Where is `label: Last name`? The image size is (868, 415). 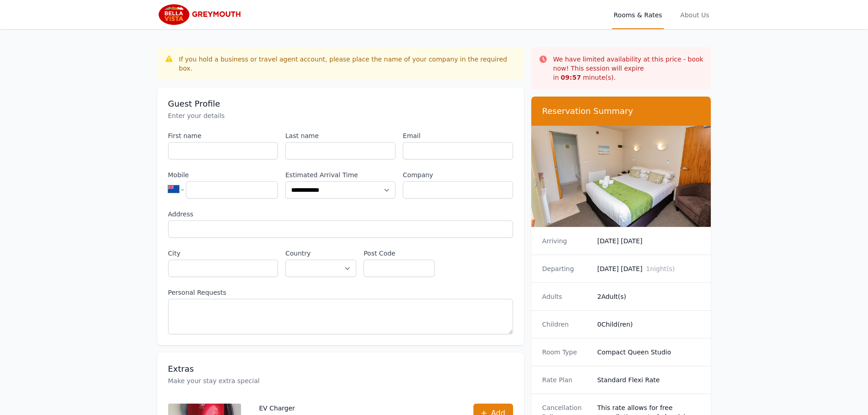
label: Last name is located at coordinates (340, 136).